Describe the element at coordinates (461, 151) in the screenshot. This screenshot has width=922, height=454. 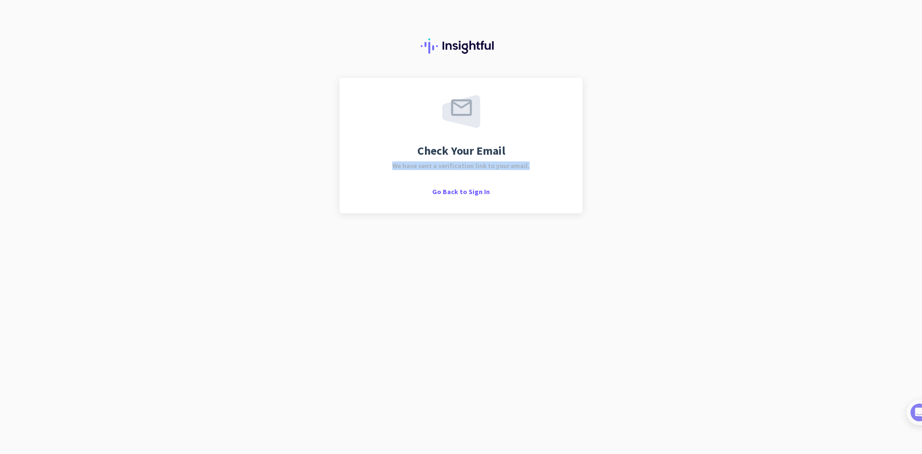
I see `span: Check Your Email` at that location.